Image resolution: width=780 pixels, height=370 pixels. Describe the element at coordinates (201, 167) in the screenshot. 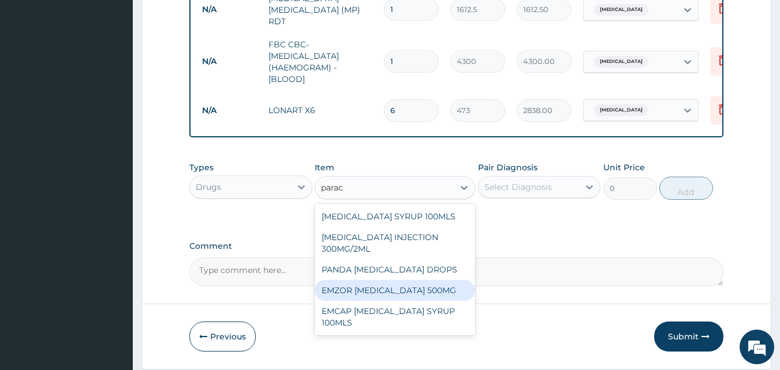

I see `label: Types` at that location.